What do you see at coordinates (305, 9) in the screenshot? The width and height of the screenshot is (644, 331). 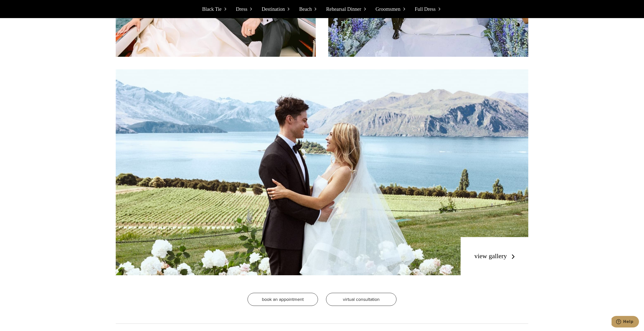 I see `span: Beach` at bounding box center [305, 9].